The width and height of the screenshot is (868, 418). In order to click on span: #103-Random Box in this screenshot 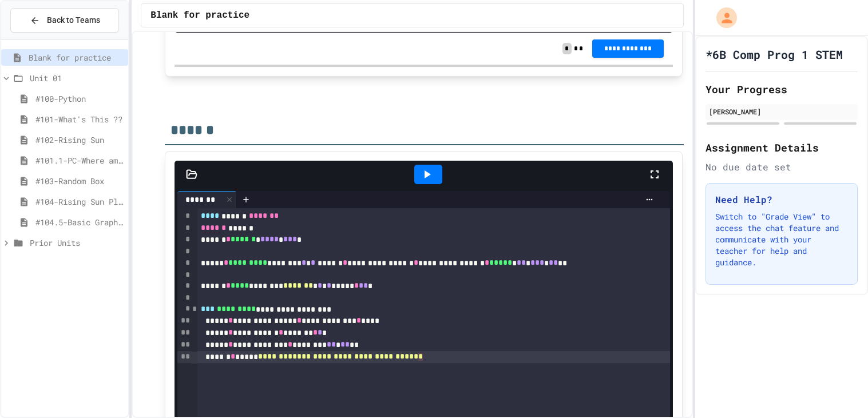, I will do `click(80, 181)`.